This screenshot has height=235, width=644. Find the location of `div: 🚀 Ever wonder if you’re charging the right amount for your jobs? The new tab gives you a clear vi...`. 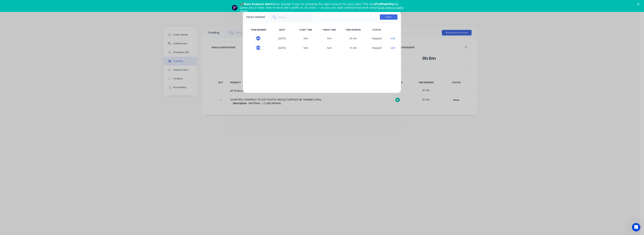

div: 🚀 Ever wonder if you’re charging the right amount for your jobs? The new tab gives you a clear vi... is located at coordinates (324, 8).